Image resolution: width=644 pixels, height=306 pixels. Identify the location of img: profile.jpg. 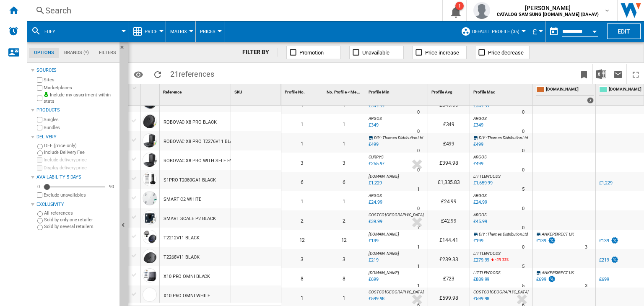
(482, 11).